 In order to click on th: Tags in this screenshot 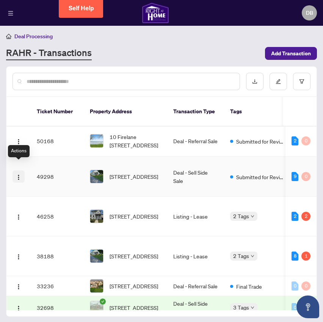, I will do `click(257, 112)`.